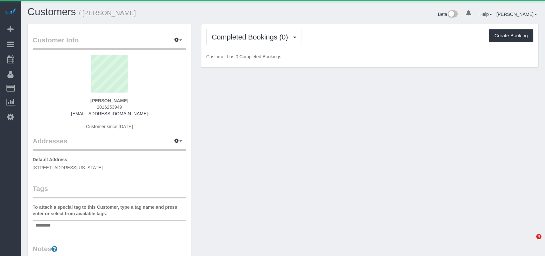  I want to click on button: Create Booking, so click(511, 36).